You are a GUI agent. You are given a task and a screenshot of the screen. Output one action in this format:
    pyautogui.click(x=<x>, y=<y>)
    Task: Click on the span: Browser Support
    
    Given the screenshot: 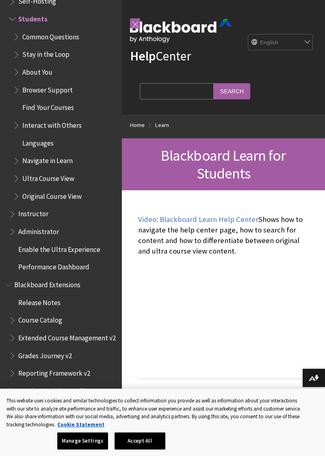 What is the action you would take?
    pyautogui.click(x=48, y=89)
    